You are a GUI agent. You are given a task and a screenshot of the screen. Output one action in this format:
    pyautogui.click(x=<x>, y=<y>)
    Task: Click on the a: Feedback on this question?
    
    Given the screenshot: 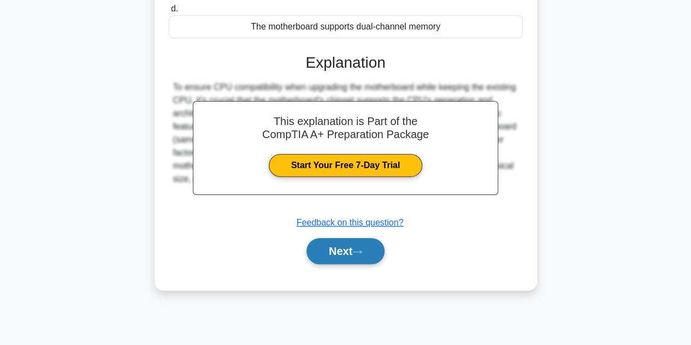 What is the action you would take?
    pyautogui.click(x=350, y=222)
    